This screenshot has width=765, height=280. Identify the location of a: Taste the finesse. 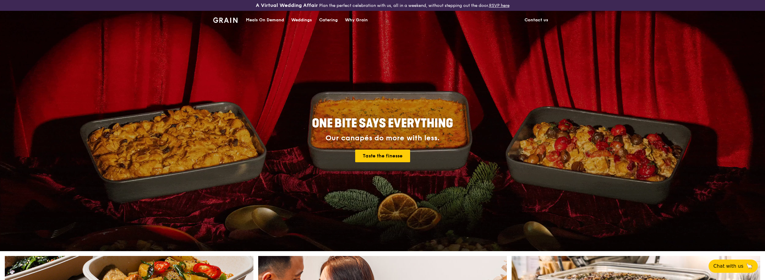
(383, 156).